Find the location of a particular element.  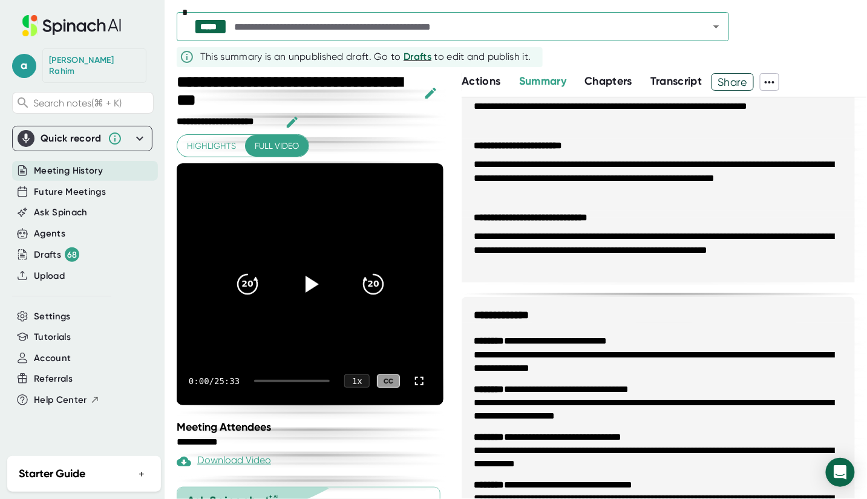

div: Download Video is located at coordinates (224, 462).